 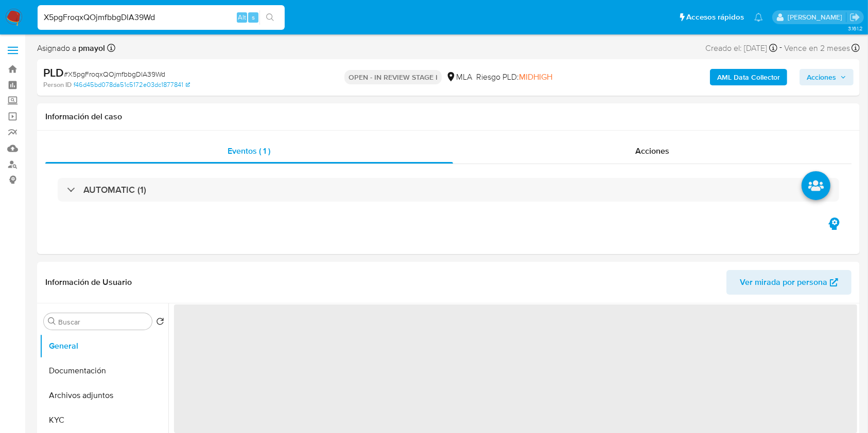 I want to click on button: AML Data Collector, so click(x=749, y=77).